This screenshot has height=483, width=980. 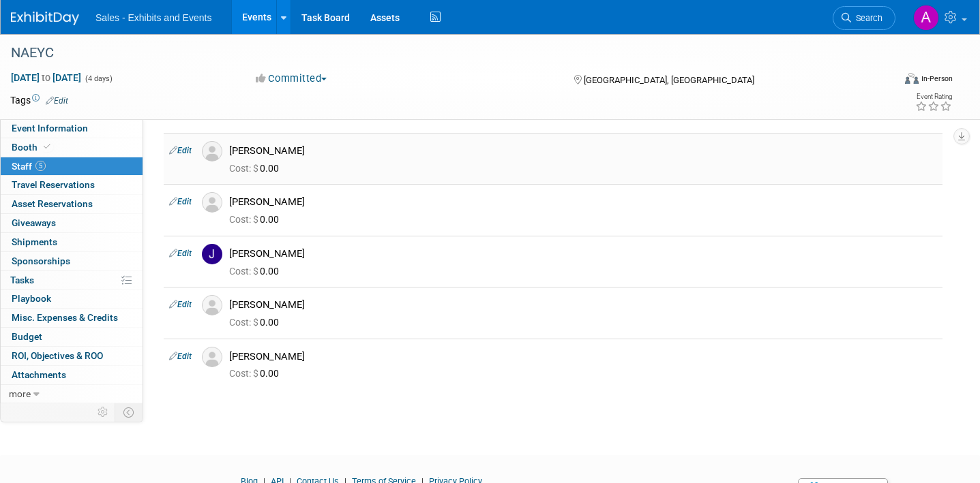 What do you see at coordinates (50, 128) in the screenshot?
I see `span: Event Information` at bounding box center [50, 128].